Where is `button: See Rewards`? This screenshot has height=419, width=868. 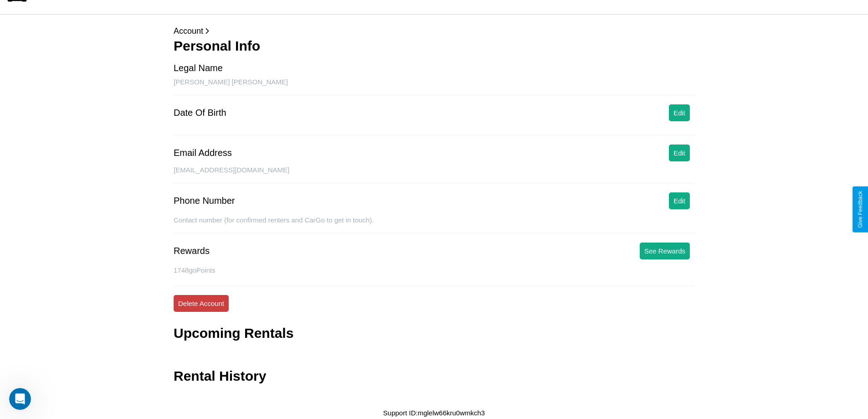 button: See Rewards is located at coordinates (665, 251).